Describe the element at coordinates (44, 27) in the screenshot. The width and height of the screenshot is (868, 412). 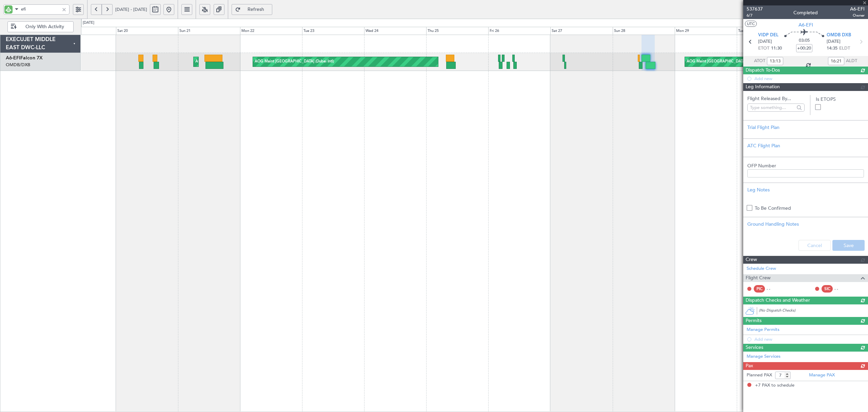
I see `span: Only With Activity` at that location.